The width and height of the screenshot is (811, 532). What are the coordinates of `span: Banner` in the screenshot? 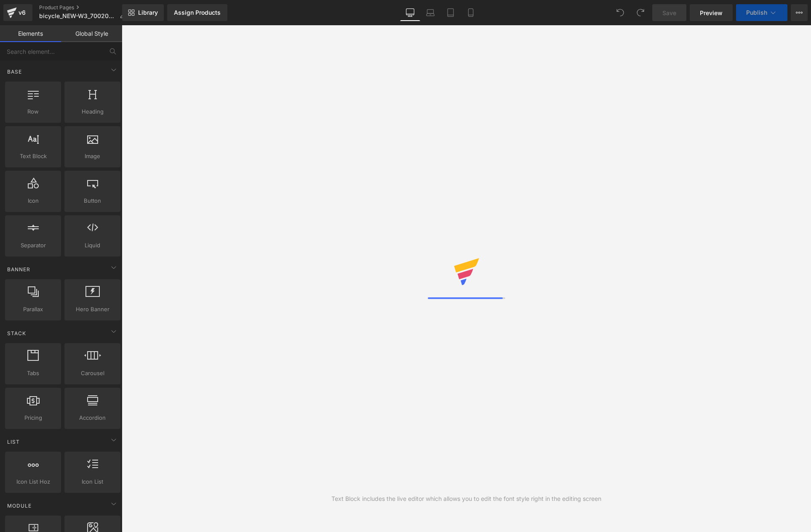 It's located at (19, 269).